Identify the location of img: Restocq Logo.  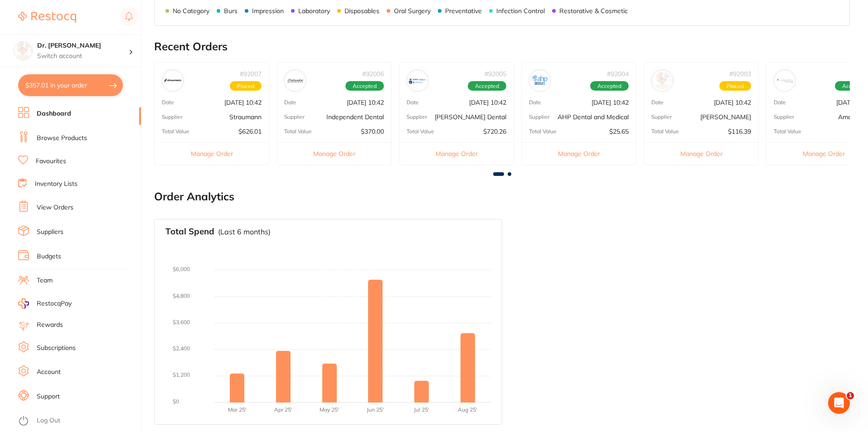
(47, 17).